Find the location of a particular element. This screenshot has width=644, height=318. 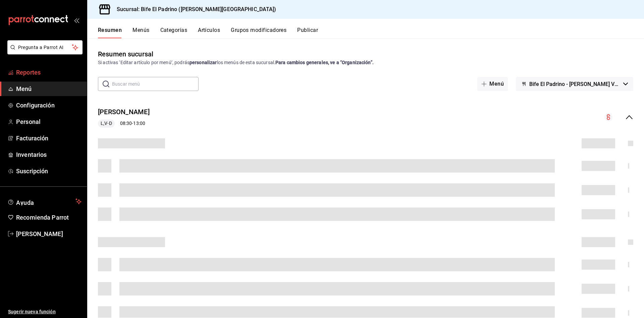

button: Artículos is located at coordinates (209, 32).